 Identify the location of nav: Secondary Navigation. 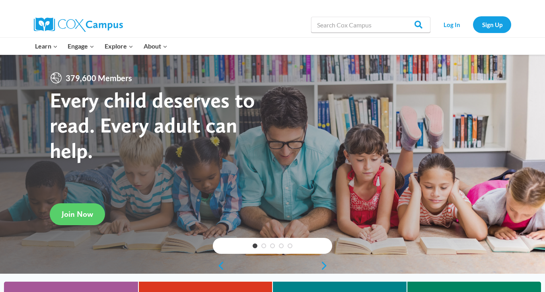
(472, 24).